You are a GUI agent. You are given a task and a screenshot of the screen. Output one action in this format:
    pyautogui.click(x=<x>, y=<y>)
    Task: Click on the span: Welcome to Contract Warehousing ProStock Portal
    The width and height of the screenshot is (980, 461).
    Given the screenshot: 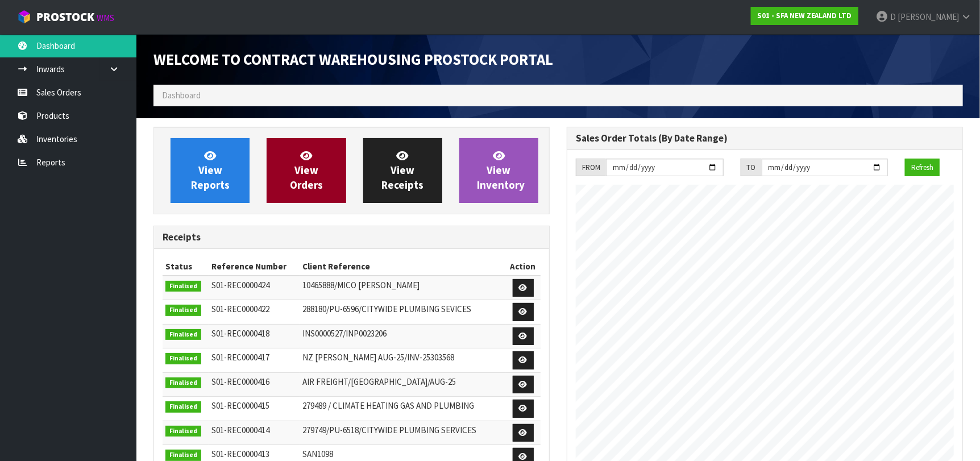 What is the action you would take?
    pyautogui.click(x=353, y=59)
    